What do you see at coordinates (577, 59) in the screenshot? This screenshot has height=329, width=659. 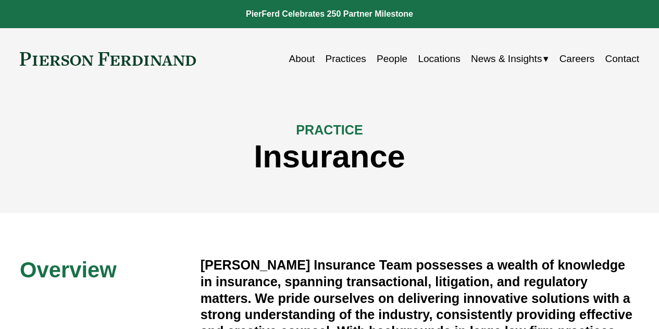 I see `a: Careers` at bounding box center [577, 59].